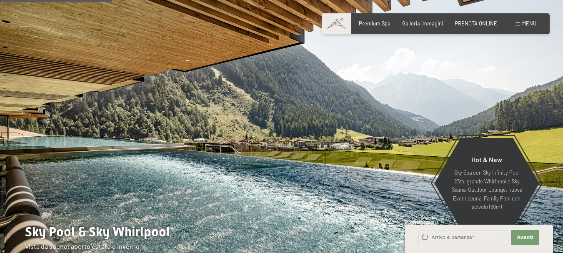 The image size is (563, 253). I want to click on a: PRENOTA ONLINE, so click(476, 23).